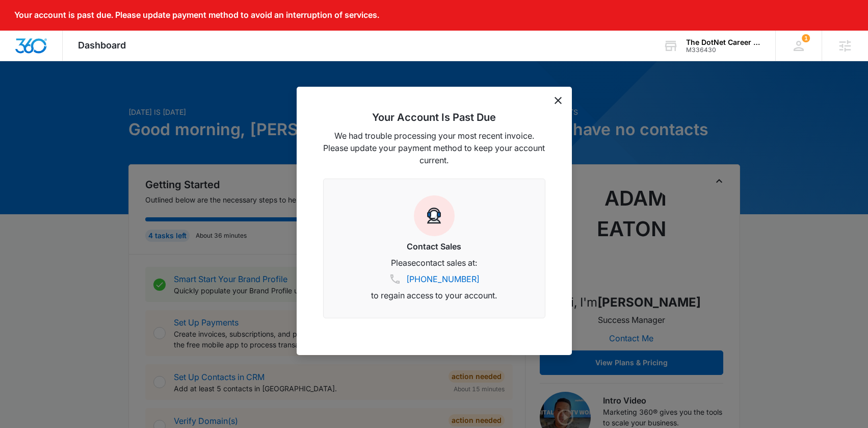 The height and width of the screenshot is (428, 868). What do you see at coordinates (806, 39) in the screenshot?
I see `span: 1` at bounding box center [806, 39].